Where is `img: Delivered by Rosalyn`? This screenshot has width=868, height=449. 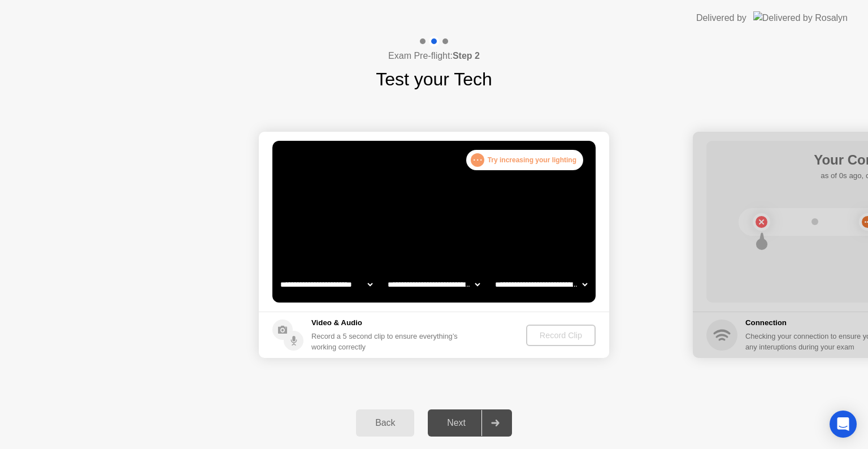
img: Delivered by Rosalyn is located at coordinates (800, 18).